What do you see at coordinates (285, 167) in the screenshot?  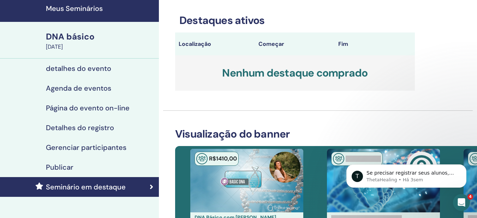 I see `img: default.jpg` at bounding box center [285, 167].